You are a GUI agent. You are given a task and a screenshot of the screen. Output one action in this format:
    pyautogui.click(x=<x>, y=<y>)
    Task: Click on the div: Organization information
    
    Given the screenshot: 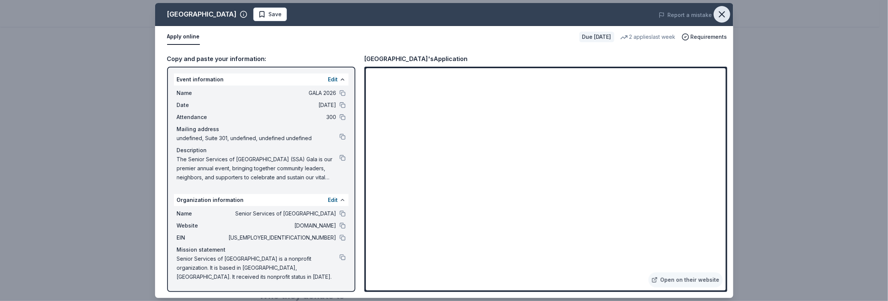 What is the action you would take?
    pyautogui.click(x=261, y=200)
    